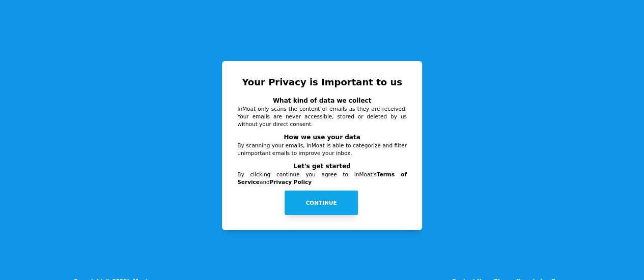 The width and height of the screenshot is (644, 280). What do you see at coordinates (322, 137) in the screenshot?
I see `h6: How we use your data` at bounding box center [322, 137].